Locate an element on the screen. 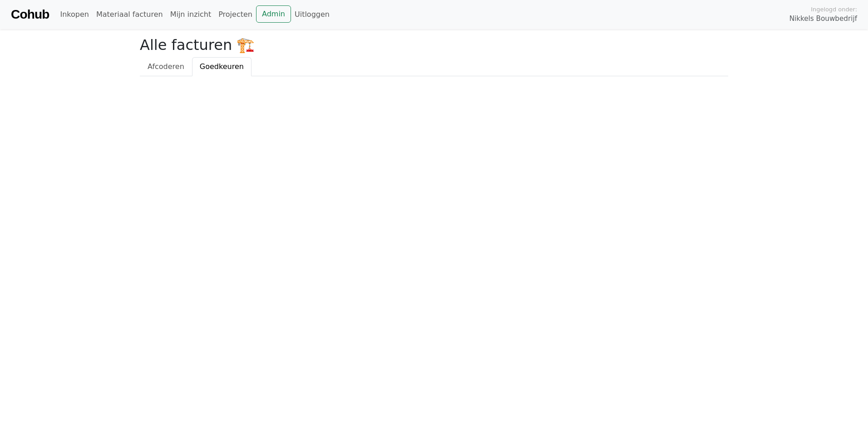  a: Projecten is located at coordinates (235, 15).